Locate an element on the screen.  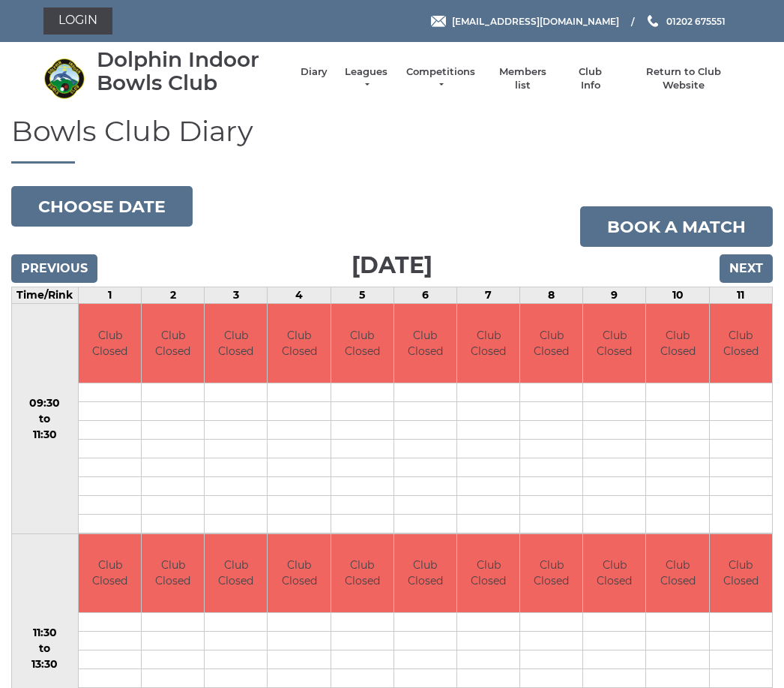
input: Next is located at coordinates (746, 269).